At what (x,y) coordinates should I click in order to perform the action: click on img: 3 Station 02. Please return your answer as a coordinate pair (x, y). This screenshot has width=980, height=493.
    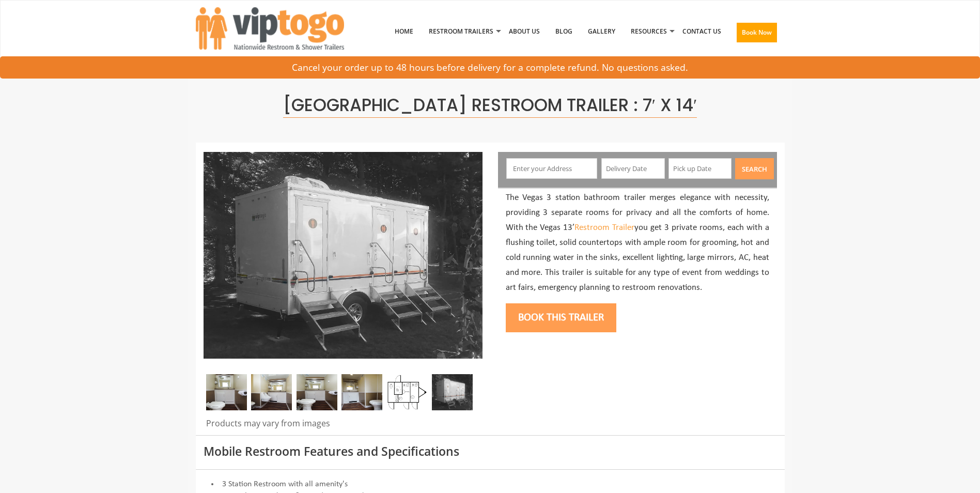
    Looking at the image, I should click on (317, 392).